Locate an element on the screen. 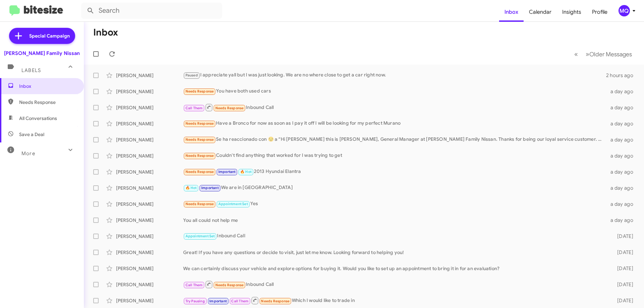 This screenshot has height=308, width=644. a: Calendar is located at coordinates (540, 12).